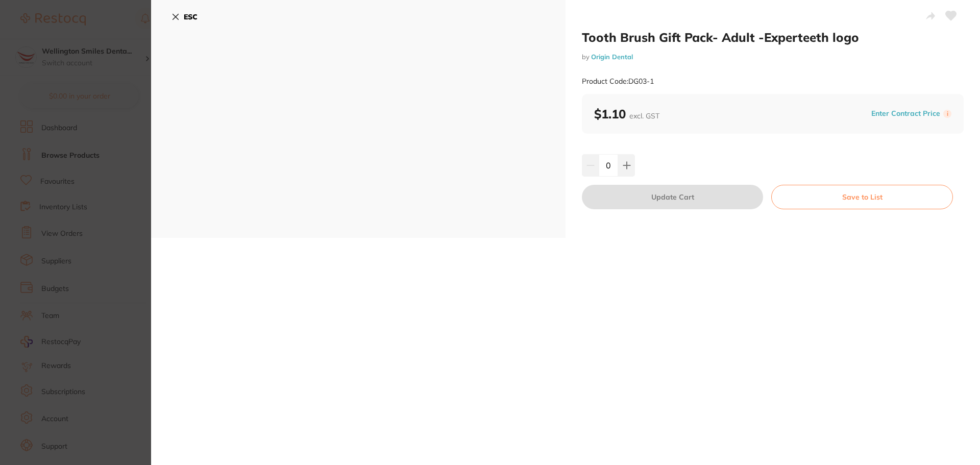 The height and width of the screenshot is (465, 980). Describe the element at coordinates (184, 17) in the screenshot. I see `button: ESC` at that location.